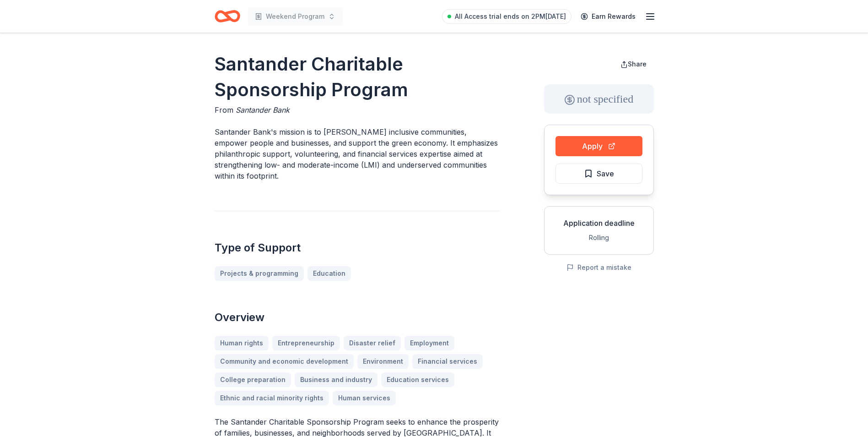  Describe the element at coordinates (605, 174) in the screenshot. I see `span: Save` at that location.